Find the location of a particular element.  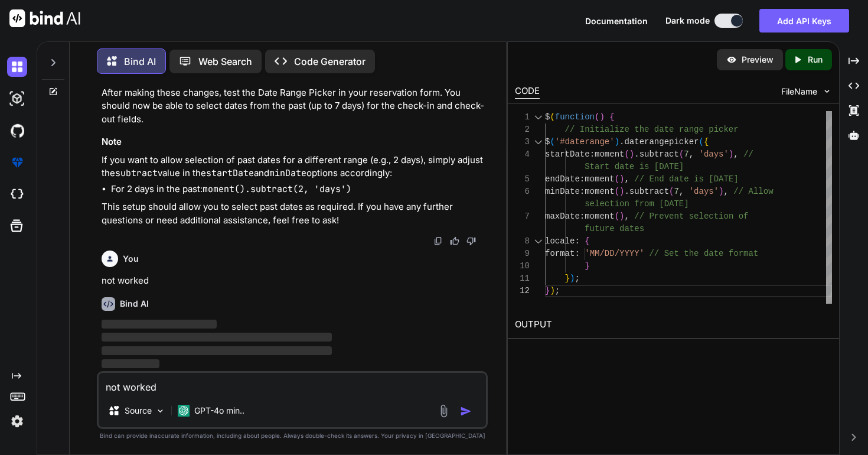

span: 'MM/DD/YYYY' is located at coordinates (614, 253).